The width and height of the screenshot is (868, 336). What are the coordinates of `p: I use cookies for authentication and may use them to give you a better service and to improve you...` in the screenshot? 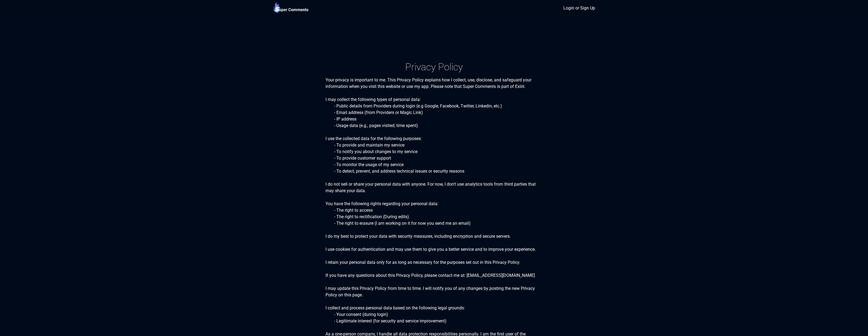 It's located at (434, 249).